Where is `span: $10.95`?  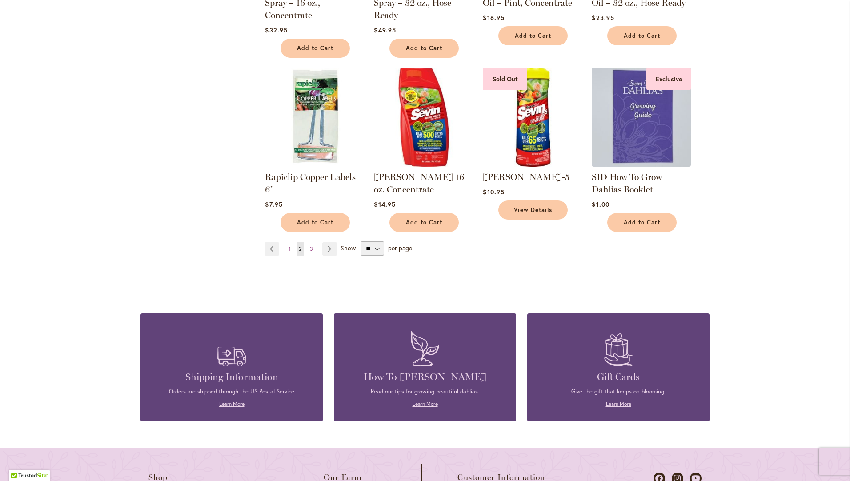
span: $10.95 is located at coordinates (493, 192).